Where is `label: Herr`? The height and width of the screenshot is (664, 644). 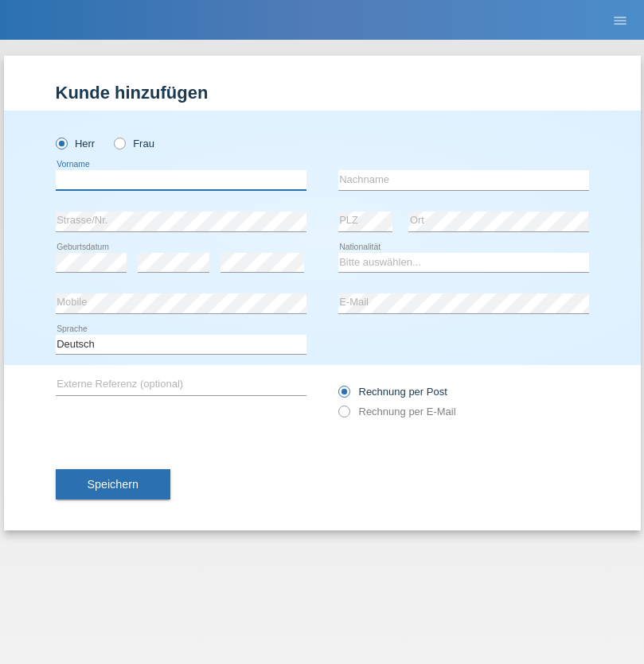 label: Herr is located at coordinates (76, 143).